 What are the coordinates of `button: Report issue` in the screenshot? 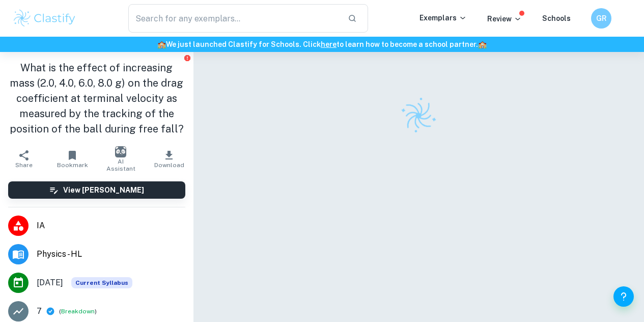 It's located at (187, 57).